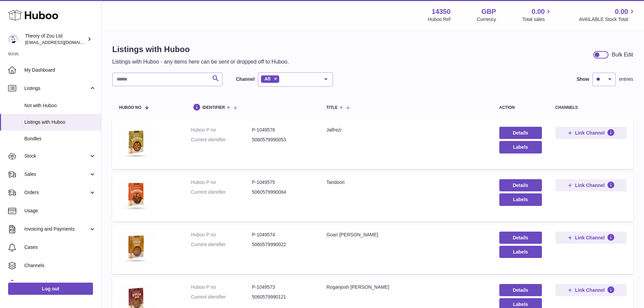 Image resolution: width=644 pixels, height=308 pixels. Describe the element at coordinates (60, 105) in the screenshot. I see `span: Not with Huboo` at that location.